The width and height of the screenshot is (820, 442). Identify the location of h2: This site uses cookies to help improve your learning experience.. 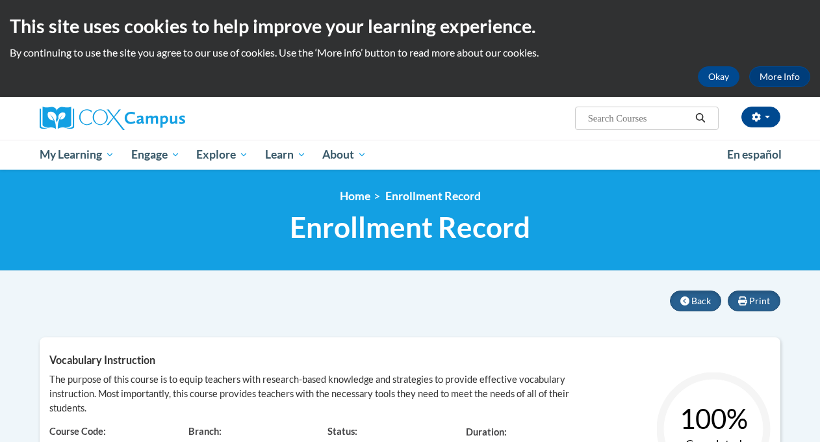
(410, 26).